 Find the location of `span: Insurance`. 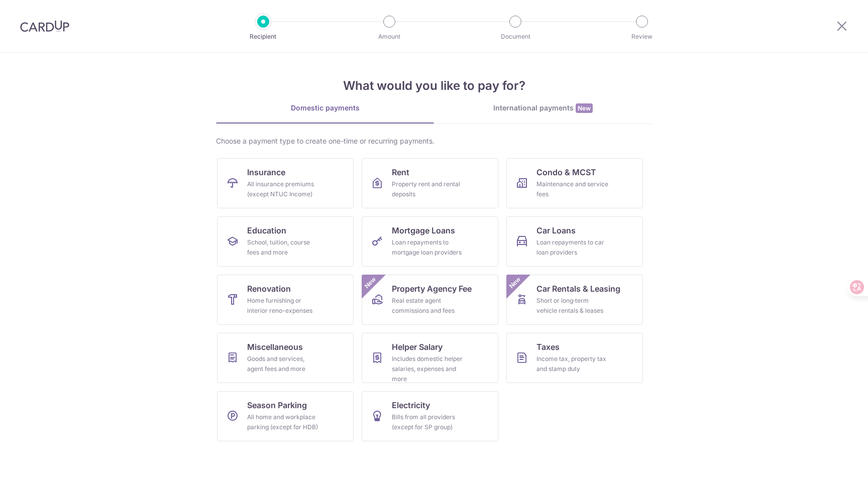

span: Insurance is located at coordinates (266, 172).